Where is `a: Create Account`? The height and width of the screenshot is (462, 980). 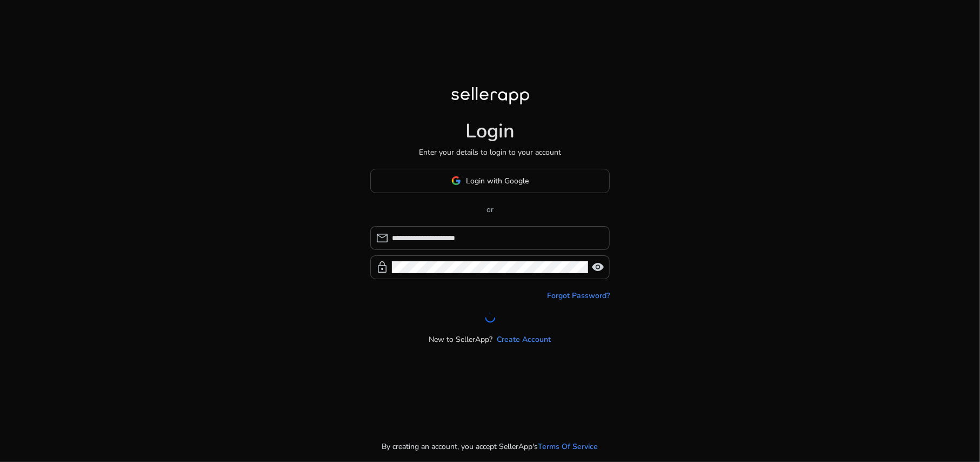
a: Create Account is located at coordinates (524, 339).